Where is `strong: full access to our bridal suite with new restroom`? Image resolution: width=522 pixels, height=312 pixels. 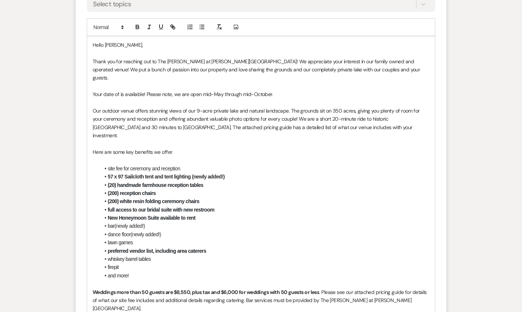 strong: full access to our bridal suite with new restroom is located at coordinates (161, 210).